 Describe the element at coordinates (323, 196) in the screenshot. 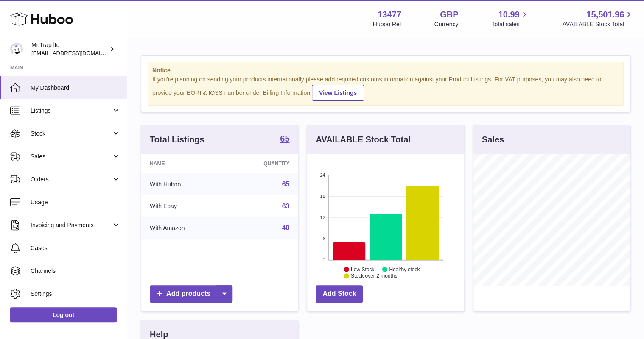

I see `text: 18` at that location.